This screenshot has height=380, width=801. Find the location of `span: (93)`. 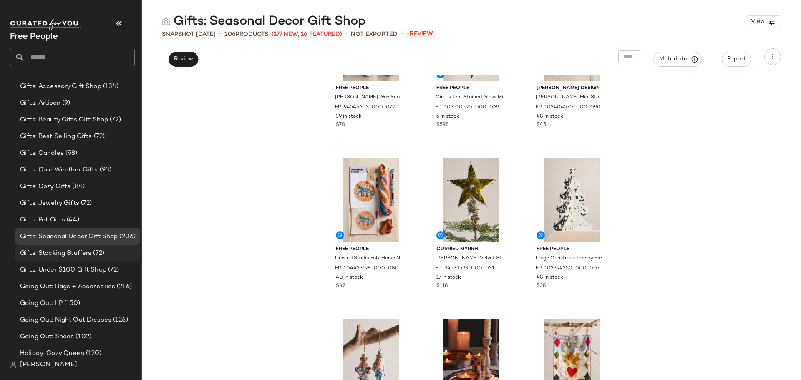

span: (93) is located at coordinates (105, 170).